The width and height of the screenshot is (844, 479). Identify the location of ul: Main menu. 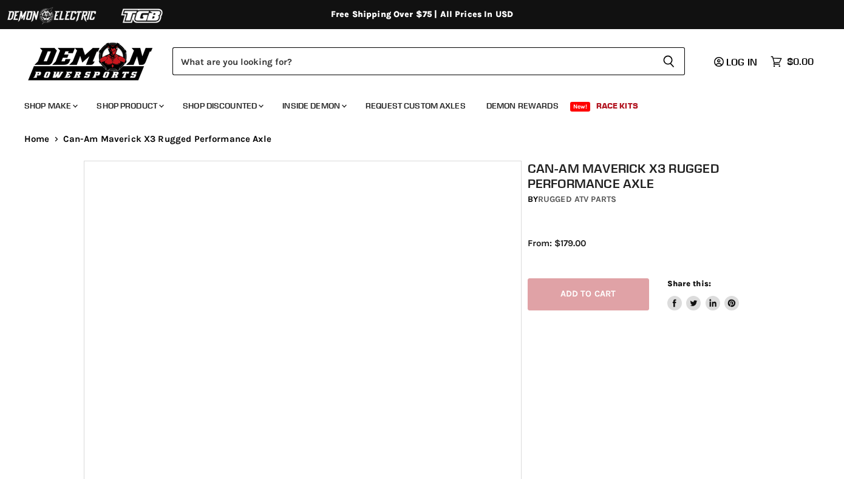
(413, 103).